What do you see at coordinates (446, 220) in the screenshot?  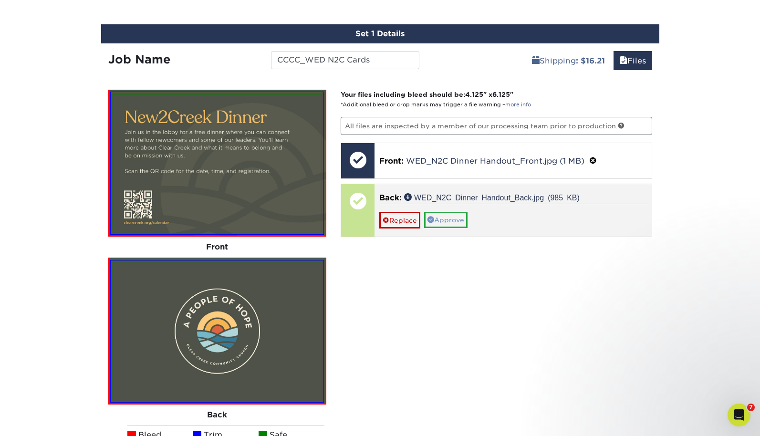 I see `a: Approve` at bounding box center [446, 220].